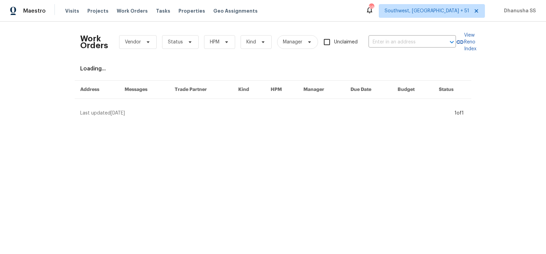 This screenshot has width=546, height=254. What do you see at coordinates (413, 89) in the screenshot?
I see `th: Budget` at bounding box center [413, 89].